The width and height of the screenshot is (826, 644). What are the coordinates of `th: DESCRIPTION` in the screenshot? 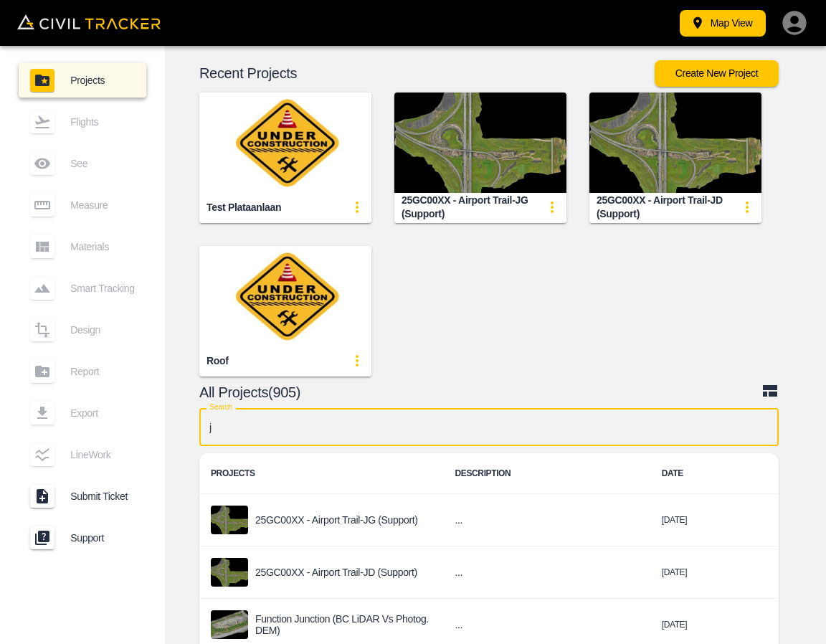 It's located at (547, 473).